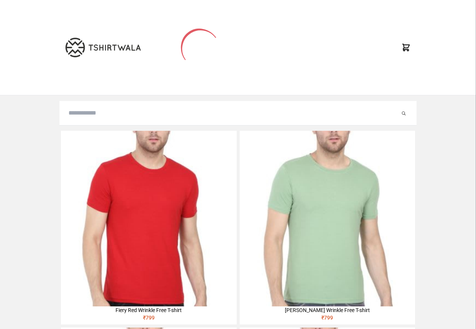 The width and height of the screenshot is (476, 329). Describe the element at coordinates (149, 310) in the screenshot. I see `div: Fiery Red Wrinkle Free T-shirt` at that location.